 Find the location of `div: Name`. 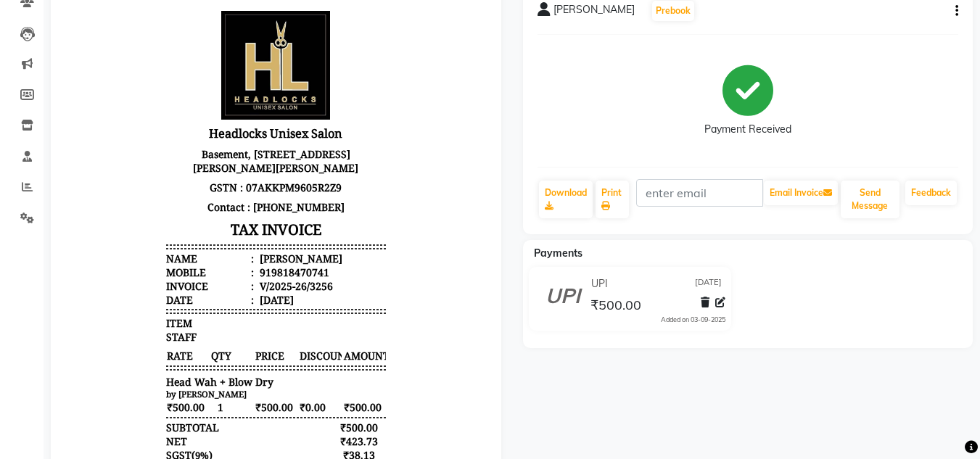

div: Name is located at coordinates (144, 259).